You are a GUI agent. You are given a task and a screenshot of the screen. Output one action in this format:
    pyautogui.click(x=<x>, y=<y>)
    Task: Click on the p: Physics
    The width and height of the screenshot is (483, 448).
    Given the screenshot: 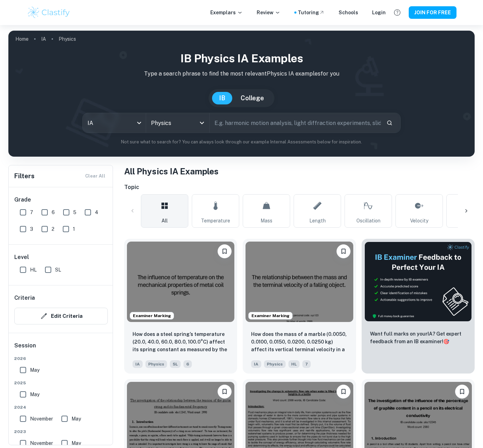 What is the action you would take?
    pyautogui.click(x=67, y=39)
    